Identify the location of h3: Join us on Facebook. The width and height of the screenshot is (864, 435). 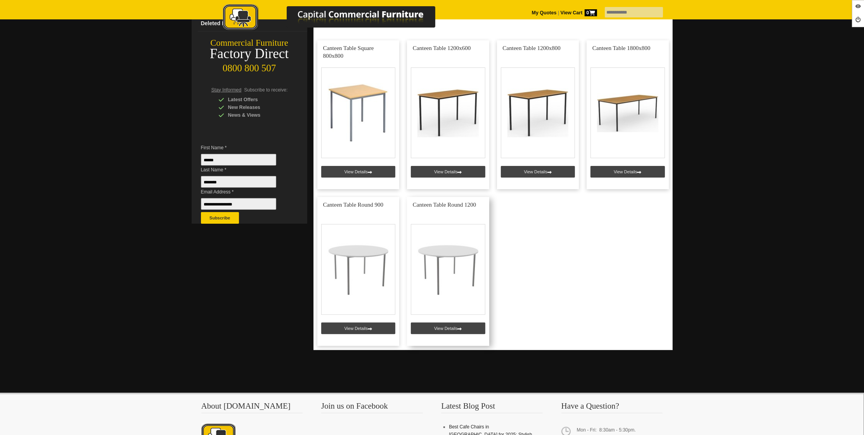
(372, 408).